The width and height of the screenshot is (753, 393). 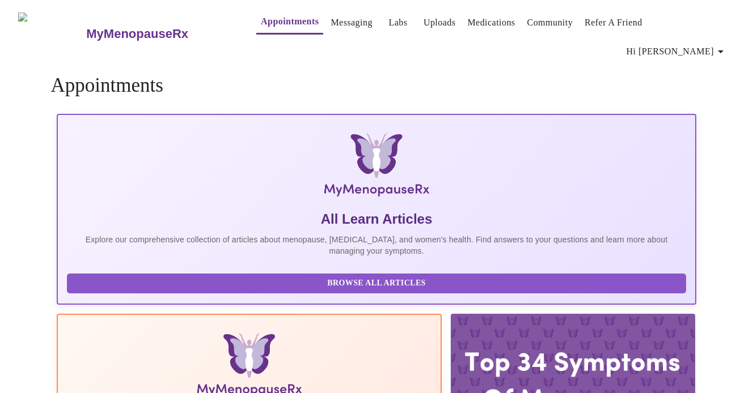 I want to click on a: Community, so click(x=550, y=23).